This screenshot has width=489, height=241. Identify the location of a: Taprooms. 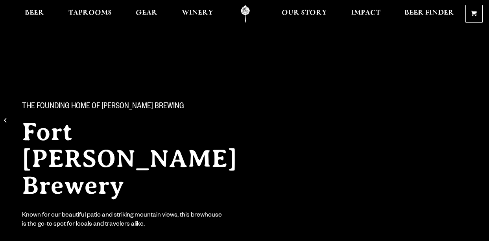
(90, 14).